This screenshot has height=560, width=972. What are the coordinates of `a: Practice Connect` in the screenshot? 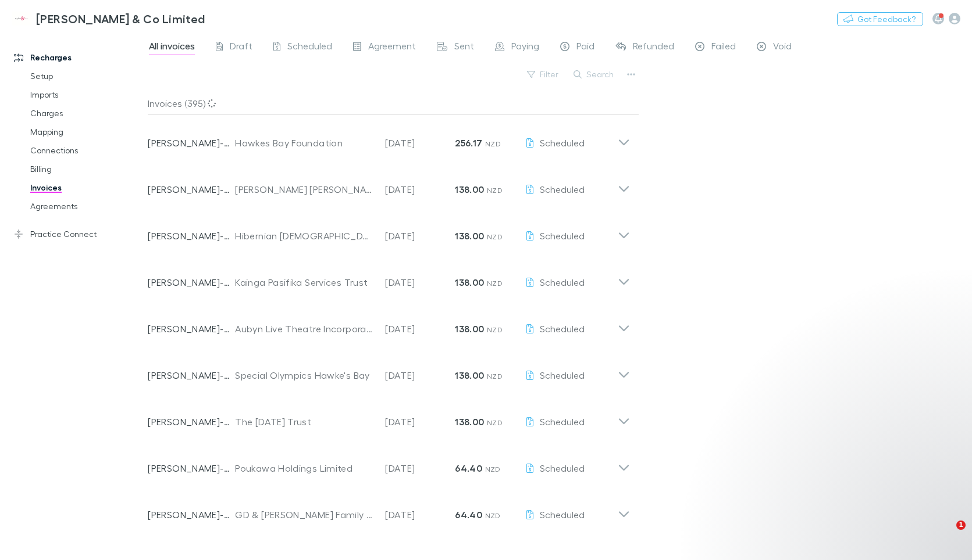 It's located at (78, 234).